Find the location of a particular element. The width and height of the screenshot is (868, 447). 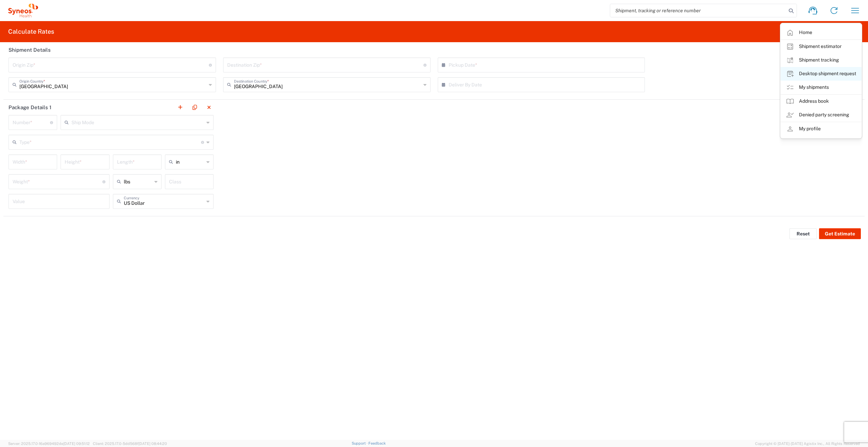

h2: Package Details 1 is located at coordinates (30, 107).